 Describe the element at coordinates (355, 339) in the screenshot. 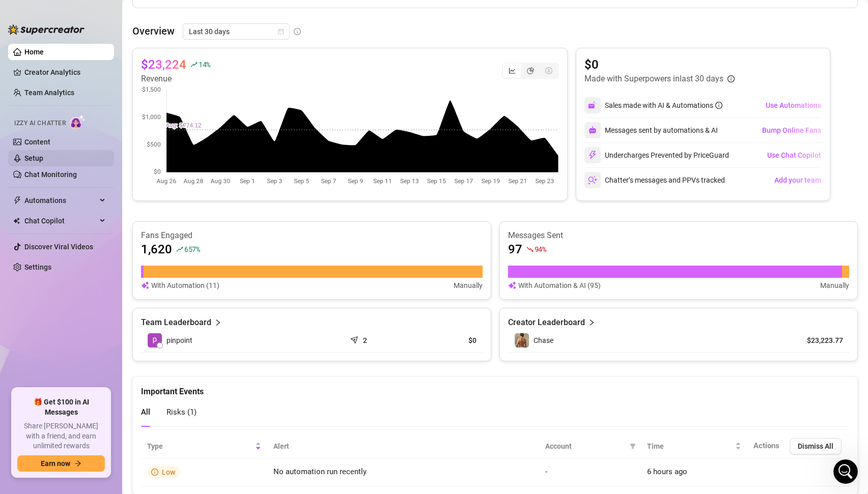

I see `span: send` at that location.